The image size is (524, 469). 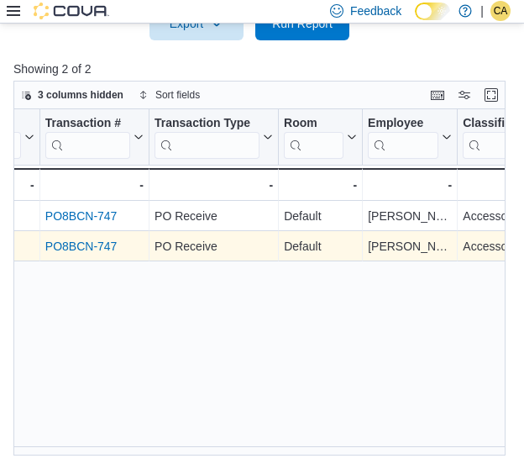 What do you see at coordinates (320, 136) in the screenshot?
I see `button: Room` at bounding box center [320, 136].